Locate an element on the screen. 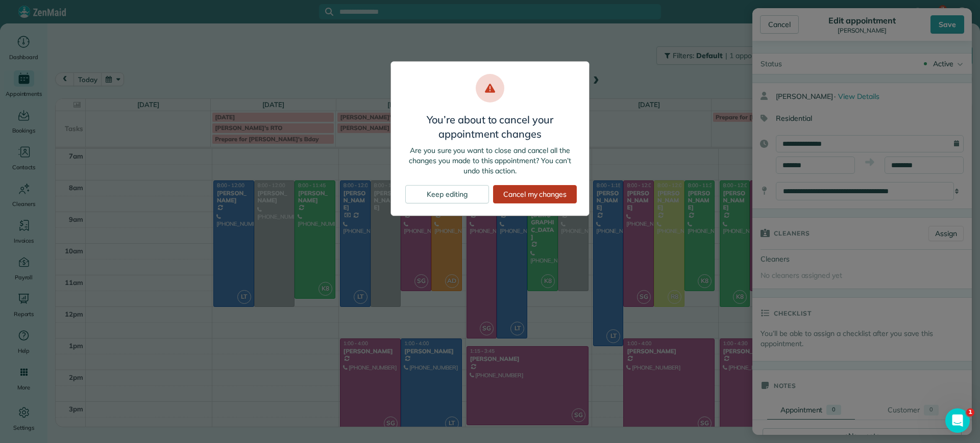  div: Keep editing is located at coordinates (447, 194).